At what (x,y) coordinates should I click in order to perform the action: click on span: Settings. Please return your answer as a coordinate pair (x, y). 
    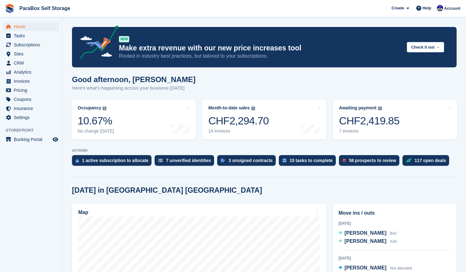
    Looking at the image, I should click on (33, 117).